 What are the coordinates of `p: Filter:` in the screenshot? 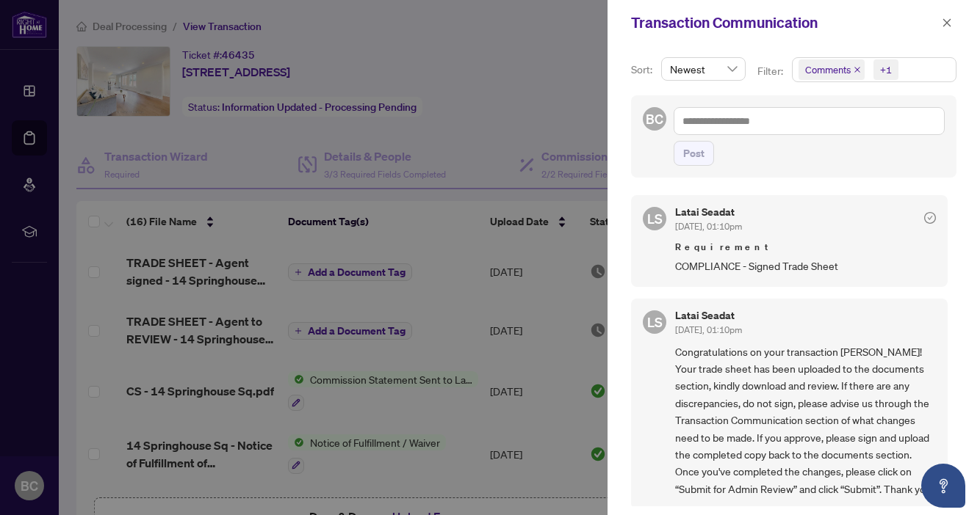 It's located at (771, 71).